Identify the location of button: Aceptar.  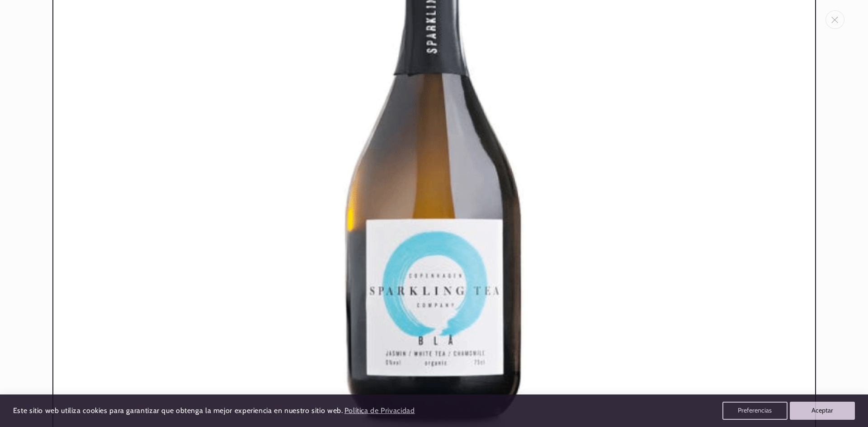
(822, 412).